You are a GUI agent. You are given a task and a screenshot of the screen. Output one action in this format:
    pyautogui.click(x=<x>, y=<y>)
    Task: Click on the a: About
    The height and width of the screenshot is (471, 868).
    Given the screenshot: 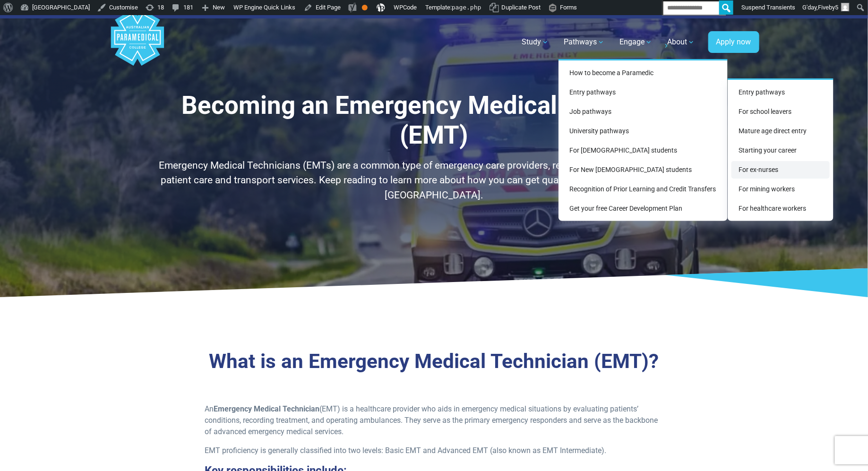 What is the action you would take?
    pyautogui.click(x=681, y=42)
    